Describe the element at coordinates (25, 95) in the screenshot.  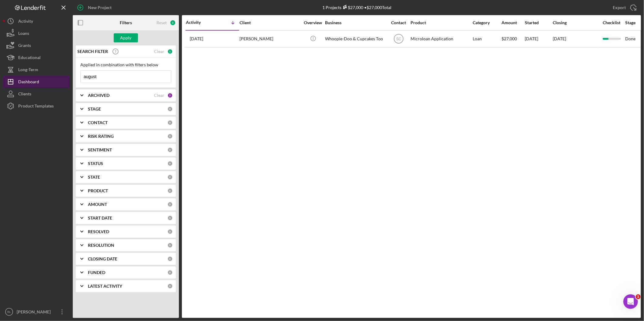
I see `div: Clients` at that location.